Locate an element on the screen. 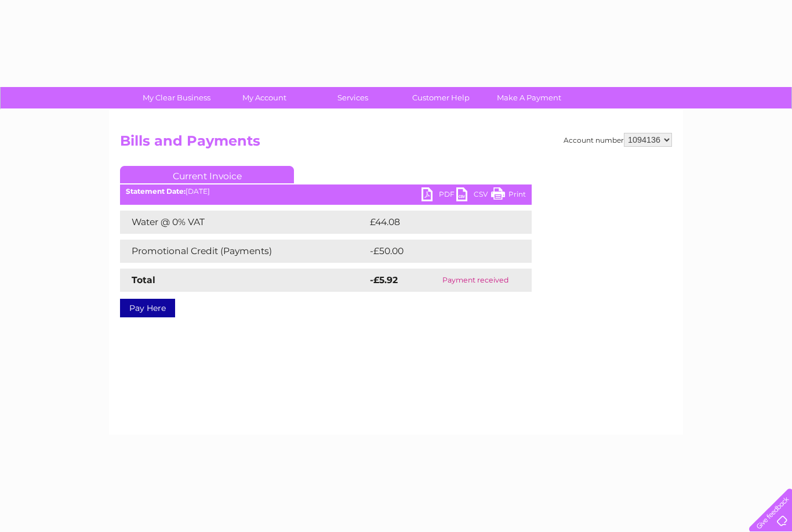 This screenshot has width=792, height=532. a: PDF is located at coordinates (439, 195).